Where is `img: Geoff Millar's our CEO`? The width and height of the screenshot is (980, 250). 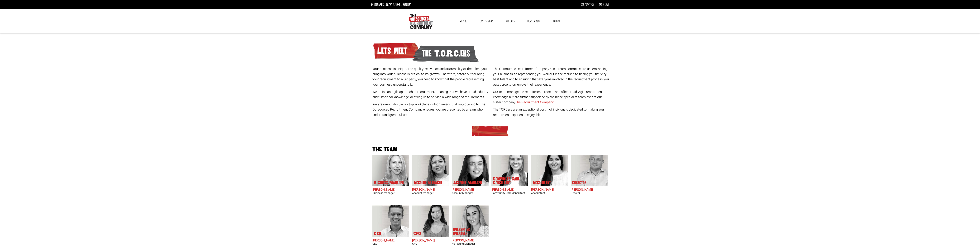 img: Geoff Millar's our CEO is located at coordinates (393, 221).